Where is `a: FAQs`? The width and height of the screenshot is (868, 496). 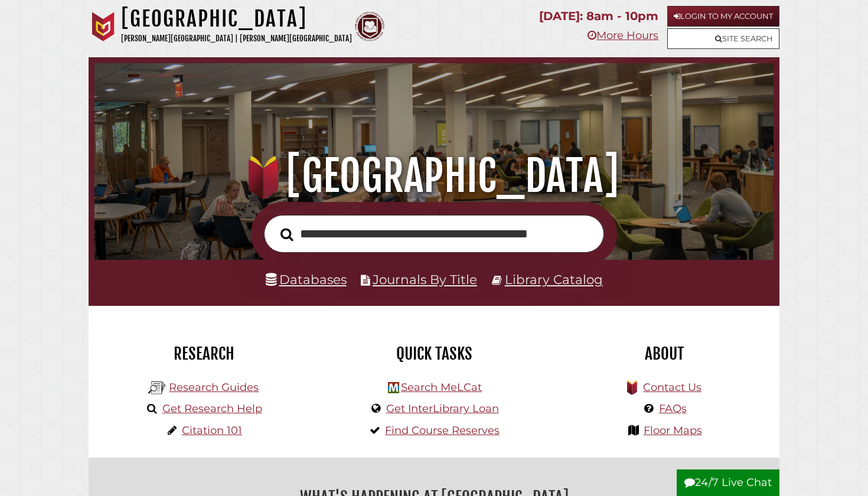 a: FAQs is located at coordinates (673, 409).